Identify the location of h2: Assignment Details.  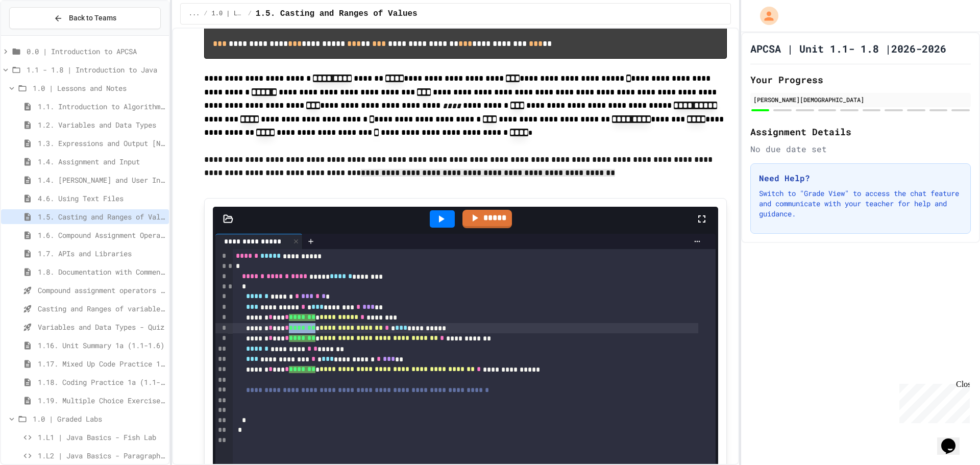
(861, 132).